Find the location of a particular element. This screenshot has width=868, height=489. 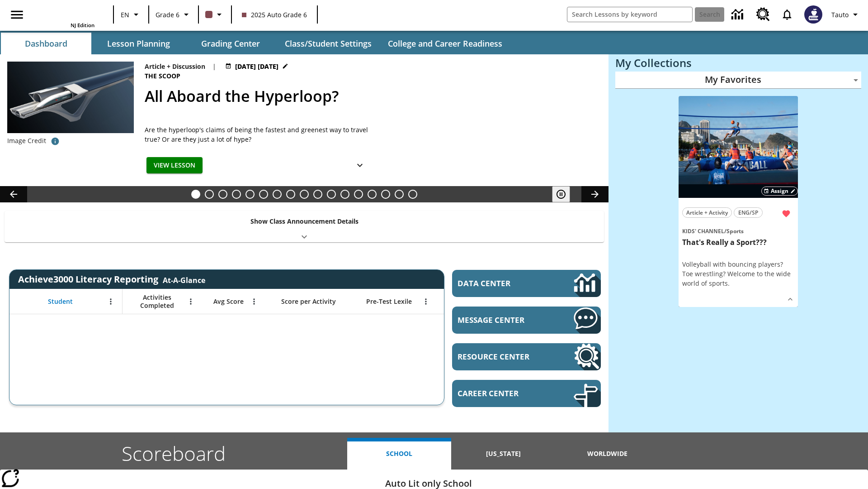

button: Slide 12 Career Lesson is located at coordinates (345, 194).